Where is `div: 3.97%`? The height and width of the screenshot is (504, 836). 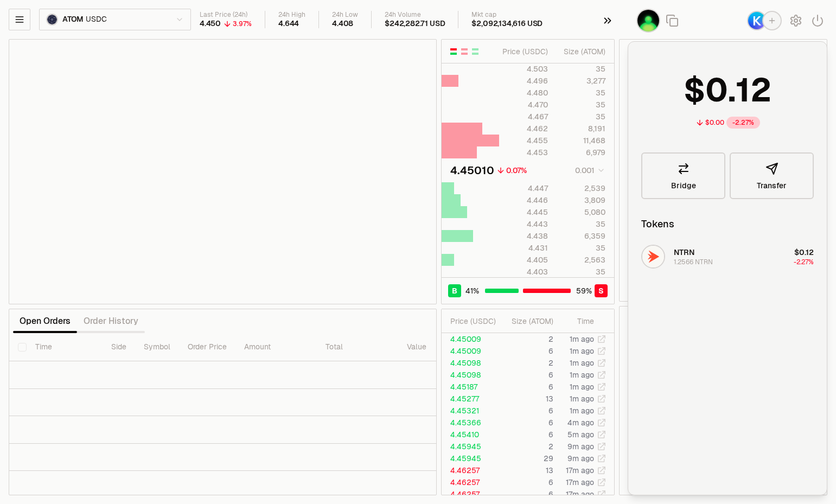 div: 3.97% is located at coordinates (242, 24).